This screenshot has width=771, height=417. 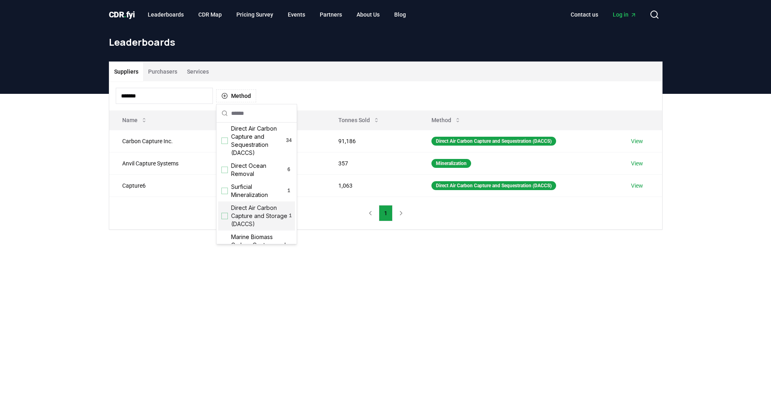 I want to click on span: Direct Ocean Removal, so click(x=258, y=170).